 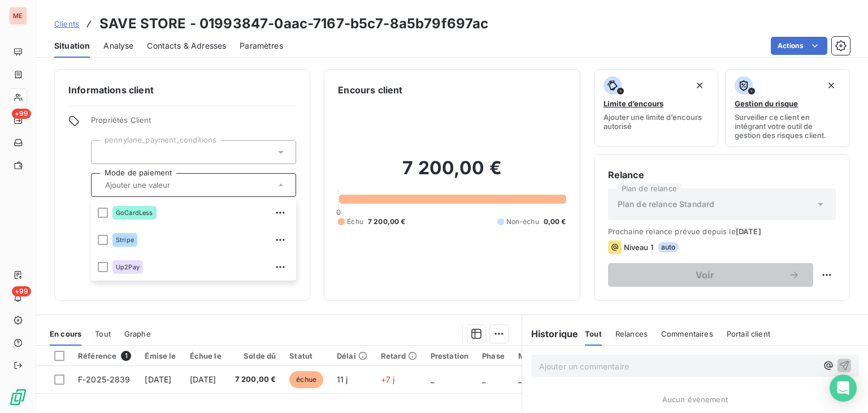 What do you see at coordinates (306, 356) in the screenshot?
I see `div: Statut` at bounding box center [306, 356].